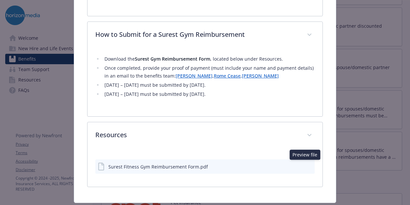 This screenshot has width=410, height=205. Describe the element at coordinates (209, 59) in the screenshot. I see `li: Download the , located below under Resources.` at that location.